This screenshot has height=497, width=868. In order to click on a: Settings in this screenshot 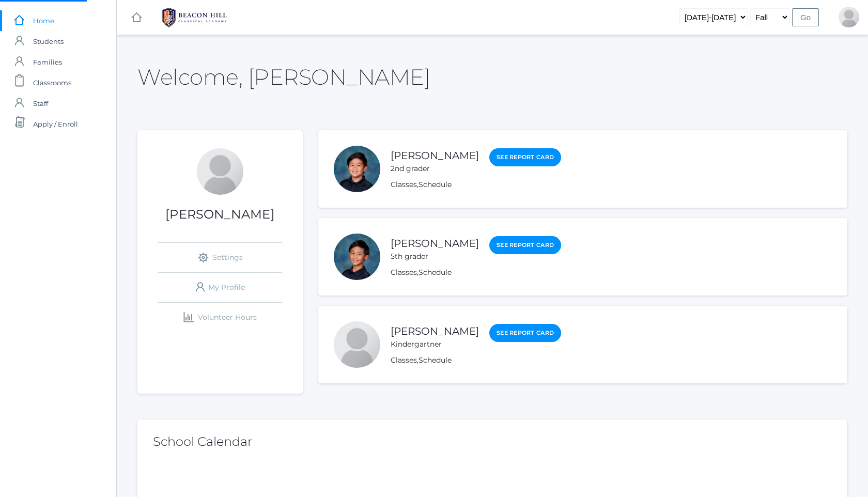, I will do `click(220, 257)`.